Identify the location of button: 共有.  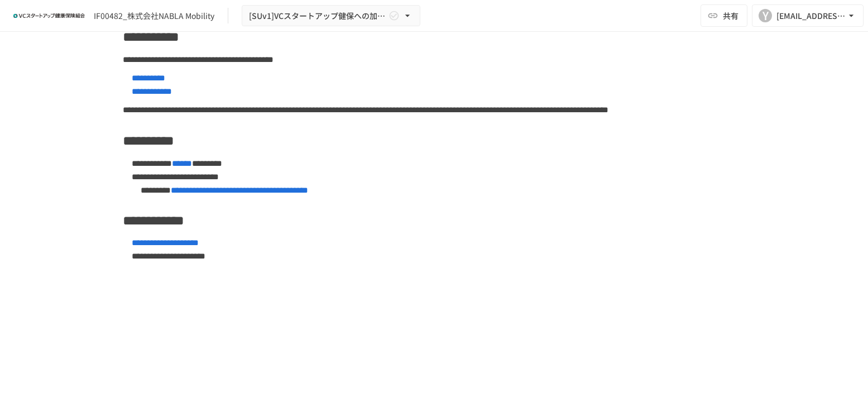
(724, 16).